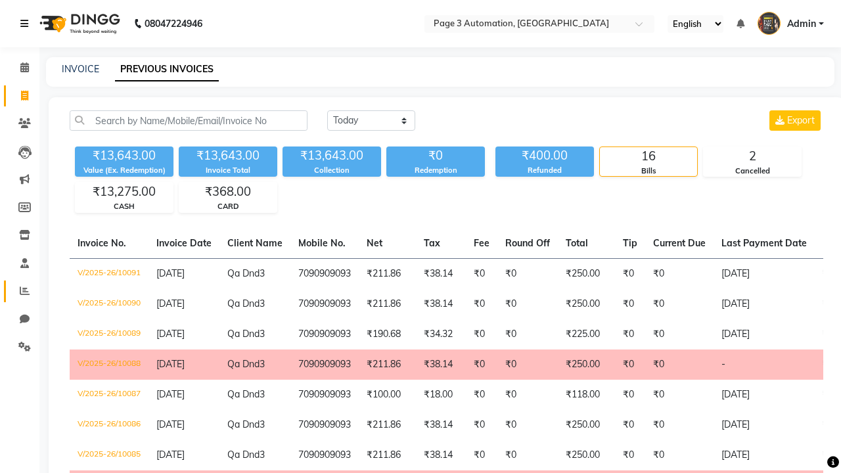 The width and height of the screenshot is (841, 473). Describe the element at coordinates (124, 192) in the screenshot. I see `div: ₹13,275.00` at that location.